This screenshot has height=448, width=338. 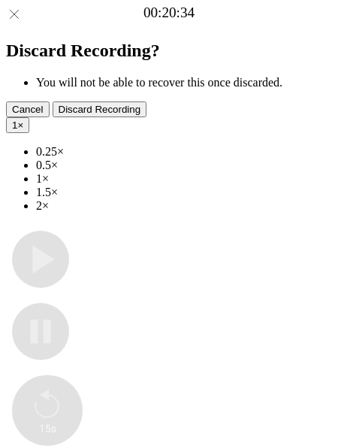 I want to click on button: Discard Recording, so click(x=100, y=109).